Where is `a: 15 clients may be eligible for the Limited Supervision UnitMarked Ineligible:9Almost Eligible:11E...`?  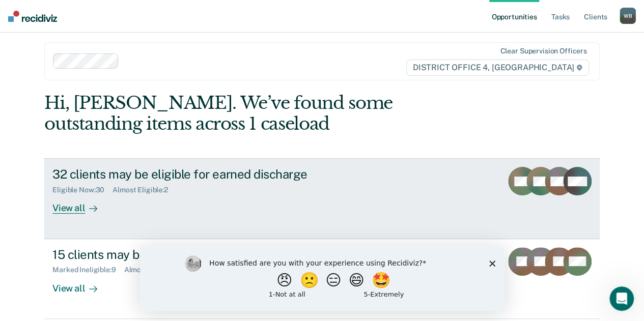 a: 15 clients may be eligible for the Limited Supervision UnitMarked Ineligible:9Almost Eligible:11E... is located at coordinates (322, 279).